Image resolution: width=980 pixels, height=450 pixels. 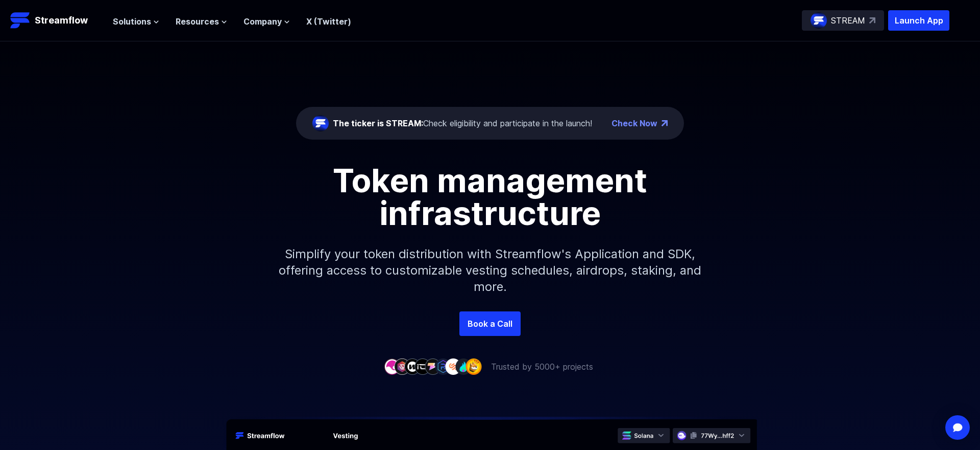 I want to click on img: Streamflow Logo, so click(x=20, y=20).